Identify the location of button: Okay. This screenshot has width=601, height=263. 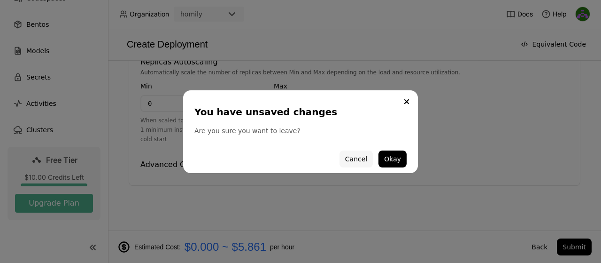
(393, 159).